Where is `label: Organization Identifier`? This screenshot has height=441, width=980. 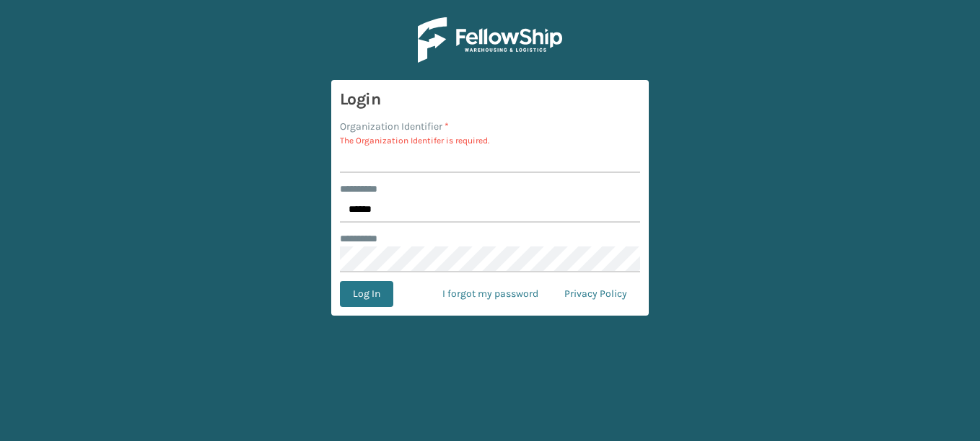 label: Organization Identifier is located at coordinates (394, 126).